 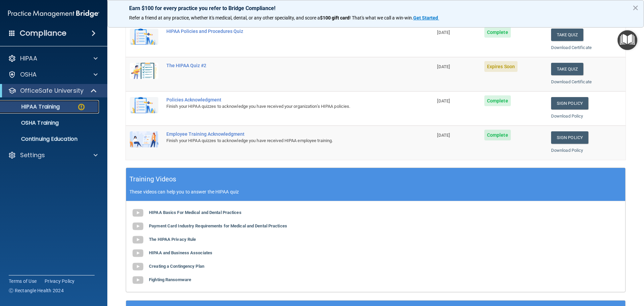 What do you see at coordinates (501, 67) in the screenshot?
I see `span: Expires Soon` at bounding box center [501, 67].